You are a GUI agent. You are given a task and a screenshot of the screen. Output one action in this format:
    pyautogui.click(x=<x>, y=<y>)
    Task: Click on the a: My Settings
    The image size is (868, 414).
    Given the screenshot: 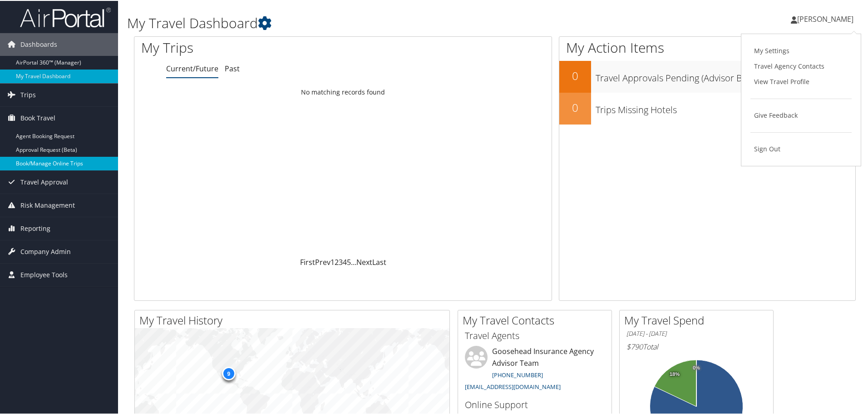 What is the action you would take?
    pyautogui.click(x=800, y=50)
    